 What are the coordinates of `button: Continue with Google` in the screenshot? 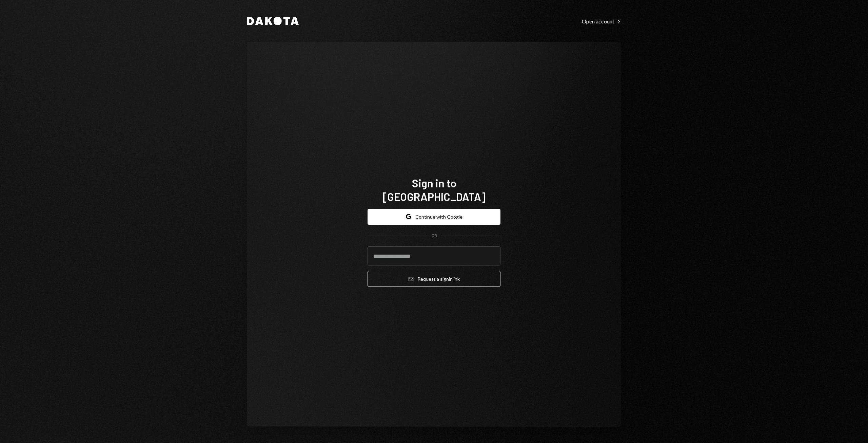 It's located at (434, 216).